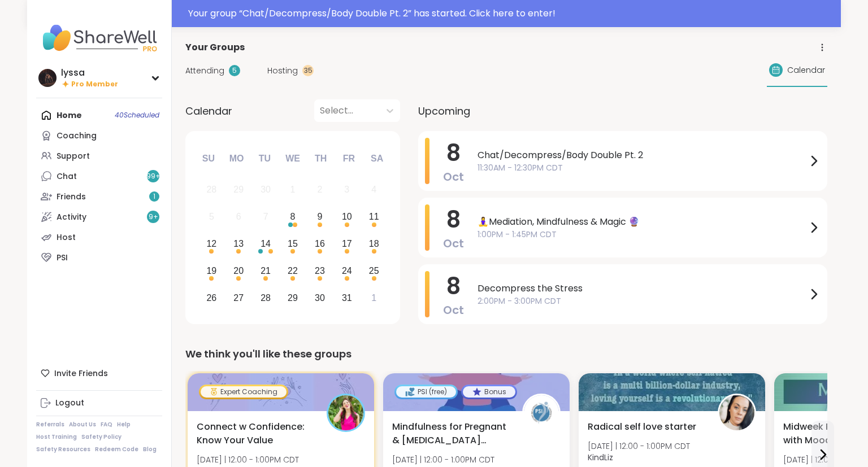 The width and height of the screenshot is (868, 467). Describe the element at coordinates (57, 437) in the screenshot. I see `a: Host Training` at that location.